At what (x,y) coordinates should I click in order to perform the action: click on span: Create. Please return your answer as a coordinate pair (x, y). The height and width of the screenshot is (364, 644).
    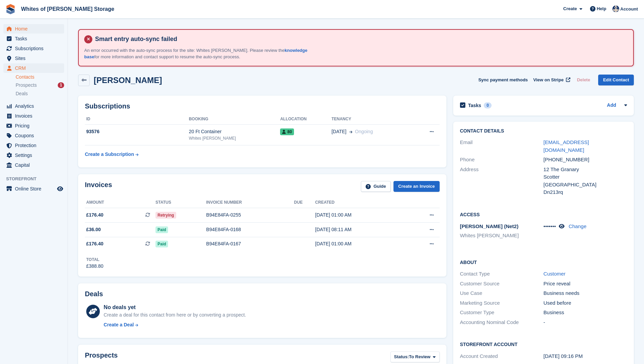
    Looking at the image, I should click on (570, 9).